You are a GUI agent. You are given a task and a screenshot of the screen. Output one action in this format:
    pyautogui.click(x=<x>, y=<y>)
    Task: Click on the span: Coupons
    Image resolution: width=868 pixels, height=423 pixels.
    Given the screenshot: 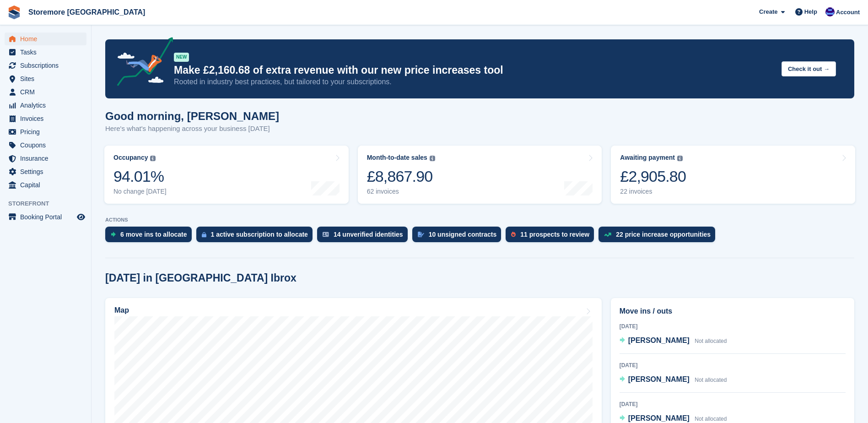 What is the action you would take?
    pyautogui.click(x=47, y=145)
    